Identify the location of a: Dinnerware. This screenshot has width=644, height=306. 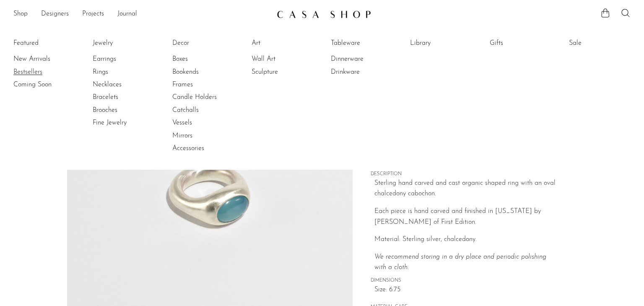
(362, 59).